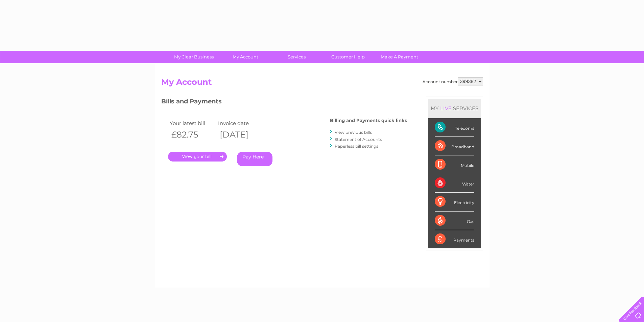 This screenshot has width=644, height=322. I want to click on a: Customer Help, so click(348, 57).